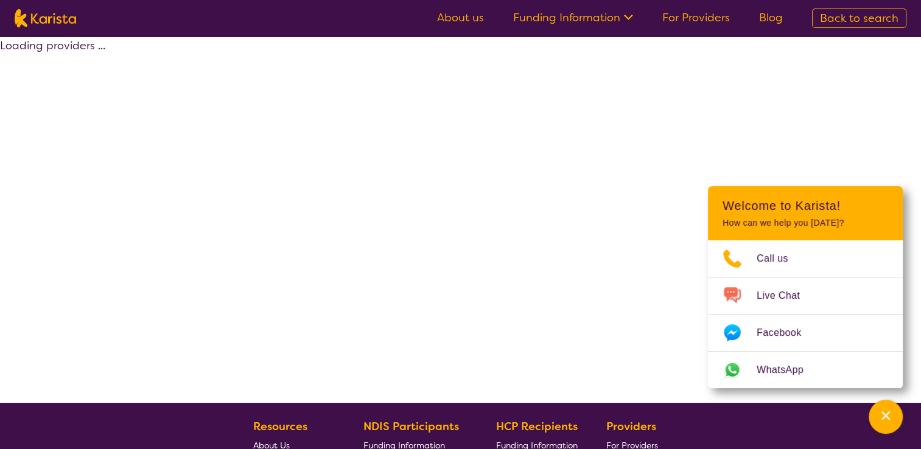 The image size is (921, 449). I want to click on a: Blog, so click(770, 18).